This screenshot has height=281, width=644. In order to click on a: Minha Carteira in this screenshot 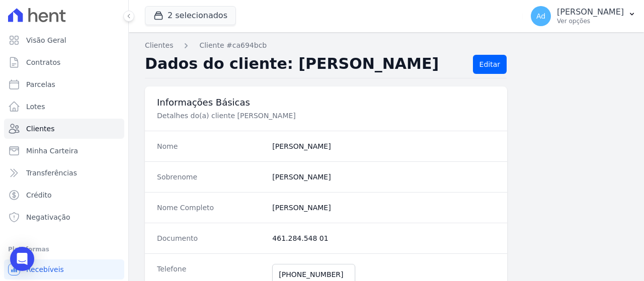, I will do `click(64, 150)`.